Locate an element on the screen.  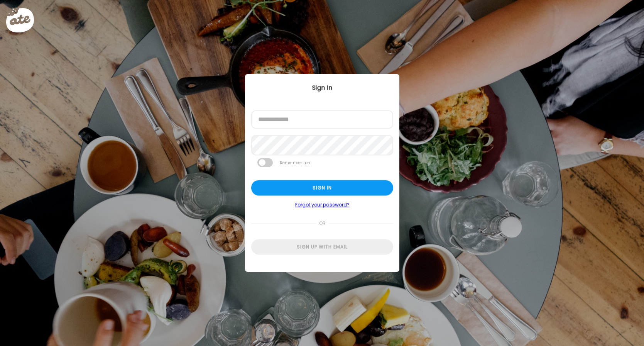
span: or is located at coordinates (322, 224).